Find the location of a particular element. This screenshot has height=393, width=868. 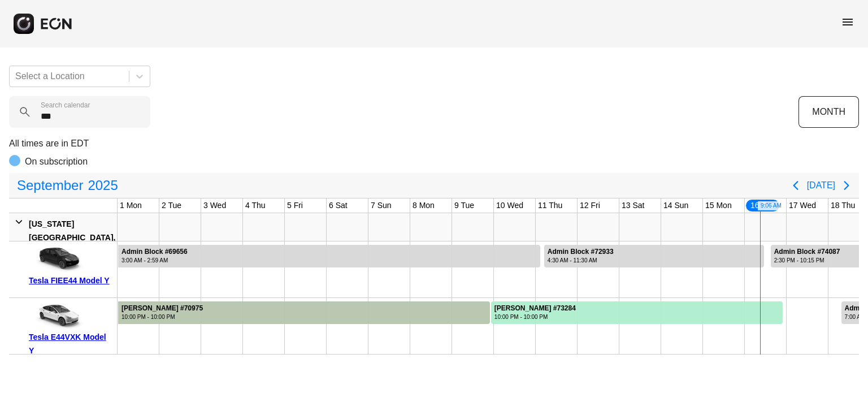

div: 5 Fri is located at coordinates (295, 205).